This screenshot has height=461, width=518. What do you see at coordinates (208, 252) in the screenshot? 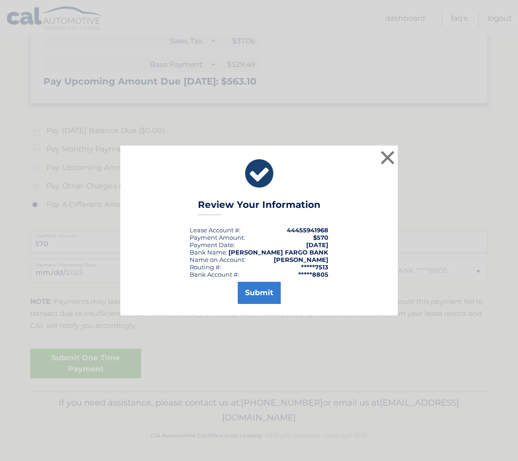
I see `div: Bank Name:` at bounding box center [208, 252].